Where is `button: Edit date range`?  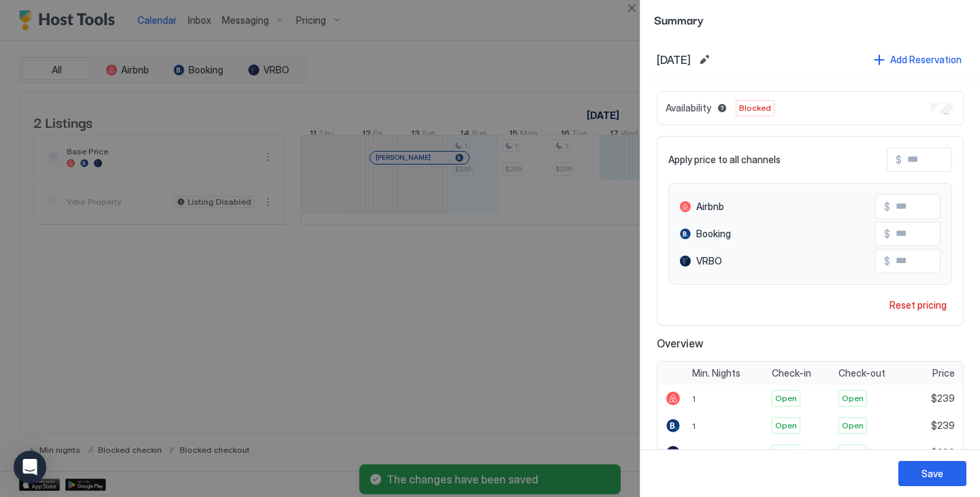 button: Edit date range is located at coordinates (704, 60).